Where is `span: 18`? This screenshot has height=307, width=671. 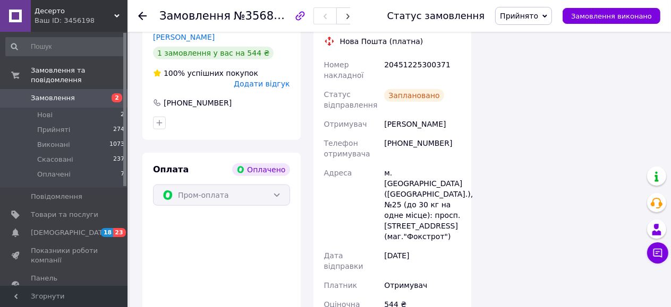 span: 18 is located at coordinates (107, 233).